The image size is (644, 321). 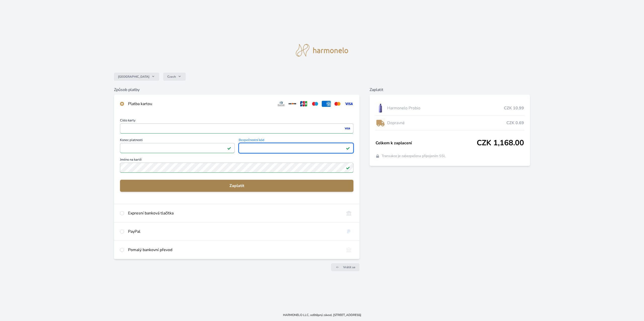 What do you see at coordinates (348, 249) in the screenshot?
I see `img: bankTransfer_IBAN.svg` at bounding box center [348, 249].